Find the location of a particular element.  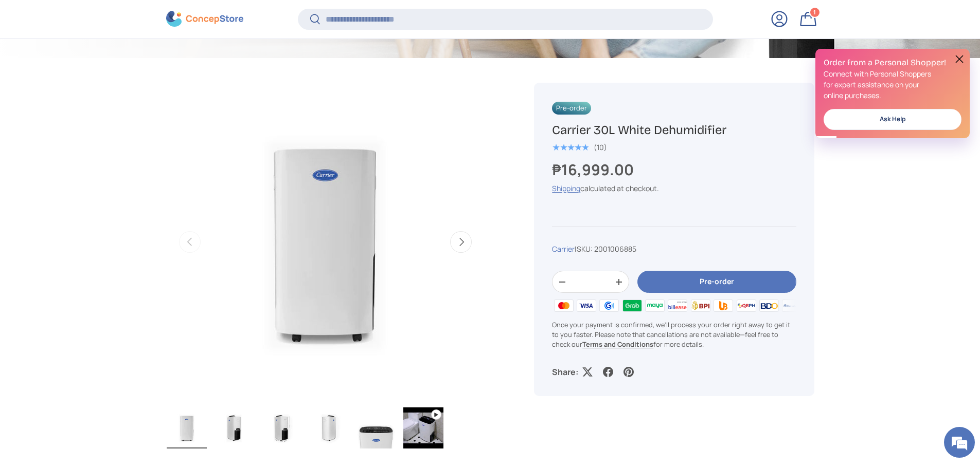

p: Share: is located at coordinates (565, 372).